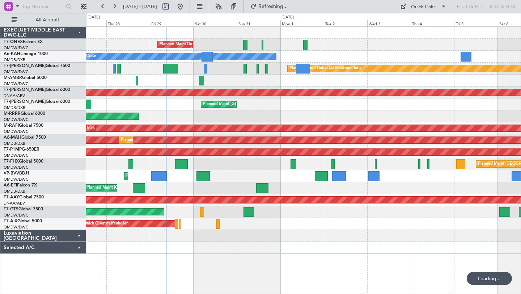  Describe the element at coordinates (20, 185) in the screenshot. I see `a: A6-EFIFalcon 7X` at that location.